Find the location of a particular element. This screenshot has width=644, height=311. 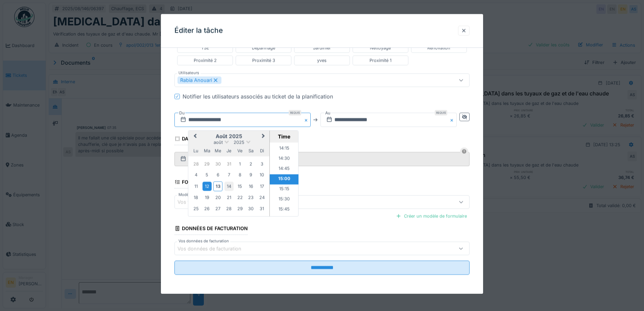

li: 15:15 is located at coordinates (284, 189).